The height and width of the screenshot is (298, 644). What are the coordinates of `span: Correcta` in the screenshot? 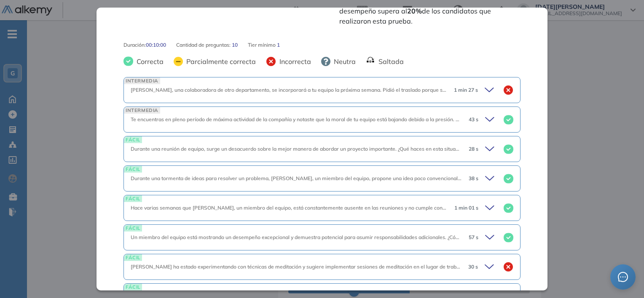 It's located at (148, 61).